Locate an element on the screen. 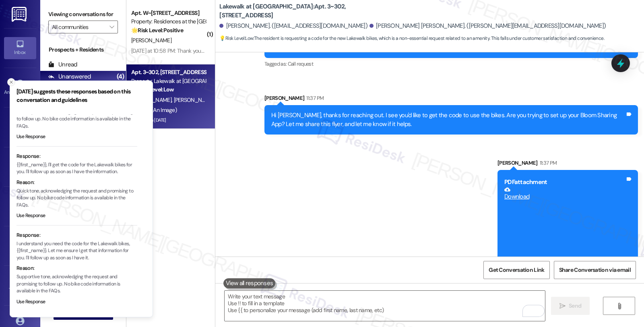  p: Friendly tone, acknowledging the request and promising to follow up. No bike code information is ... is located at coordinates (77, 119).